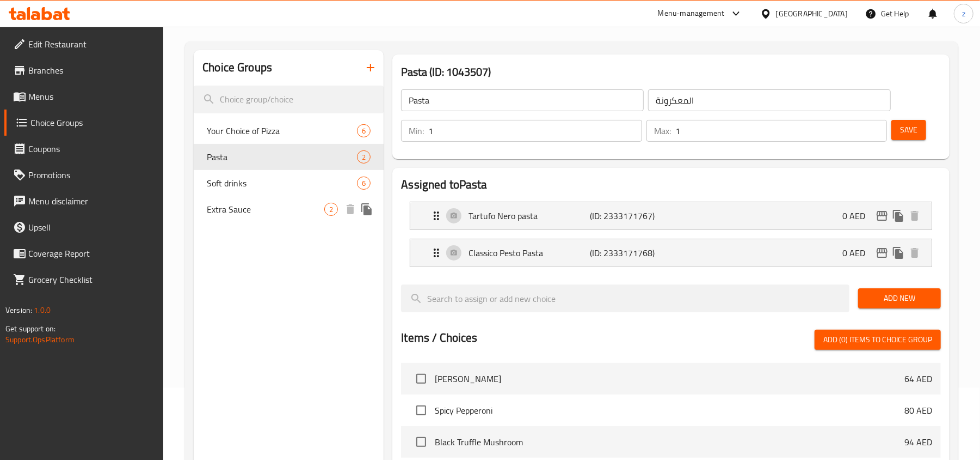 The width and height of the screenshot is (980, 460). Describe the element at coordinates (289, 131) in the screenshot. I see `div: Your Choice of Pizza6` at that location.